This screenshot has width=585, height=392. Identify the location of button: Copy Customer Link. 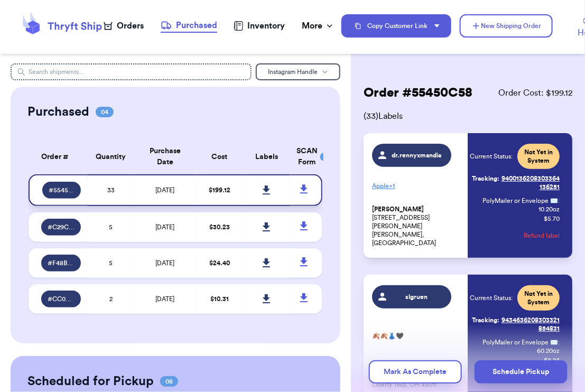
(396, 26).